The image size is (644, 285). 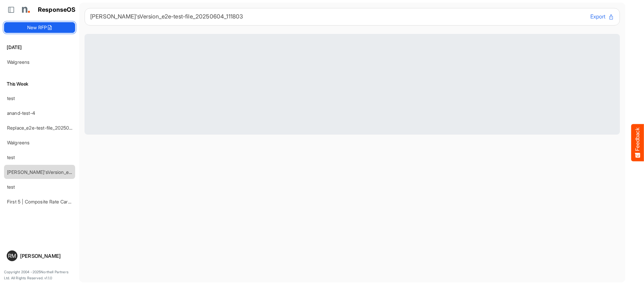 What do you see at coordinates (40, 84) in the screenshot?
I see `h6: This Week` at bounding box center [40, 84].